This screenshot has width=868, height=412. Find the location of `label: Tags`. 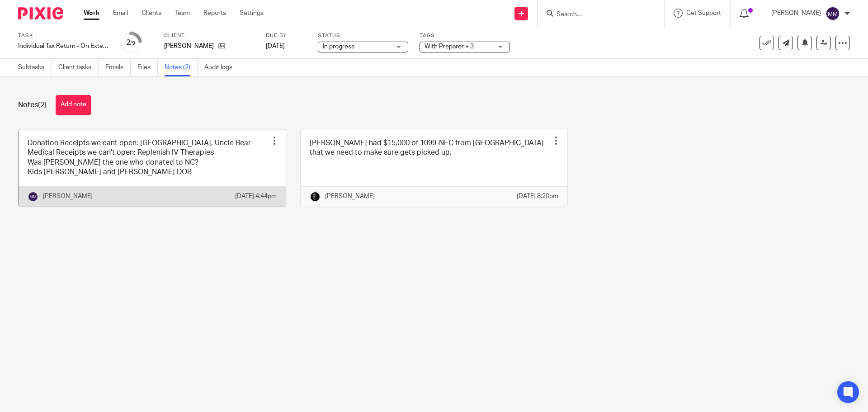

label: Tags is located at coordinates (464, 36).